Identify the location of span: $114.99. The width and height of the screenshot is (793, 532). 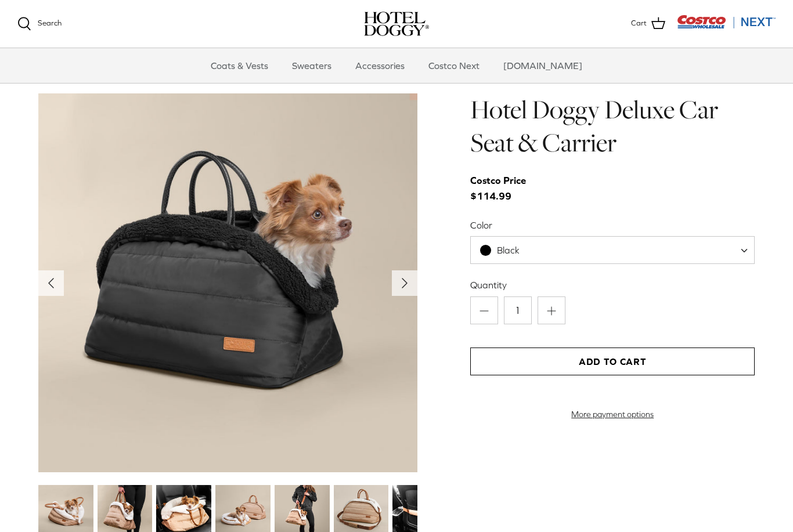
(504, 189).